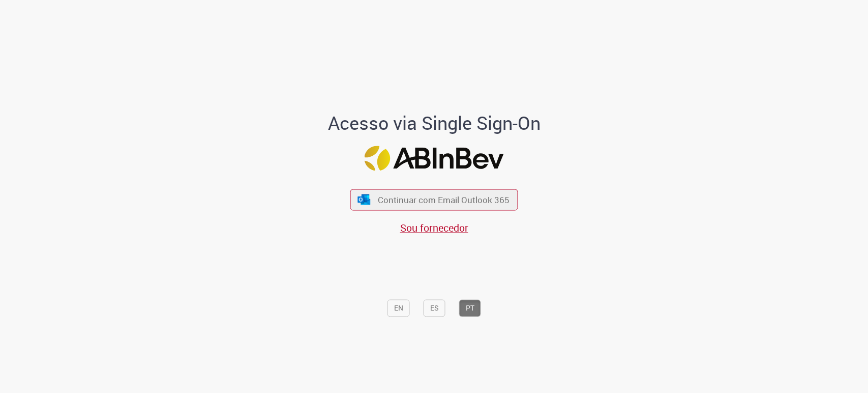 This screenshot has height=393, width=868. I want to click on button: PT, so click(470, 308).